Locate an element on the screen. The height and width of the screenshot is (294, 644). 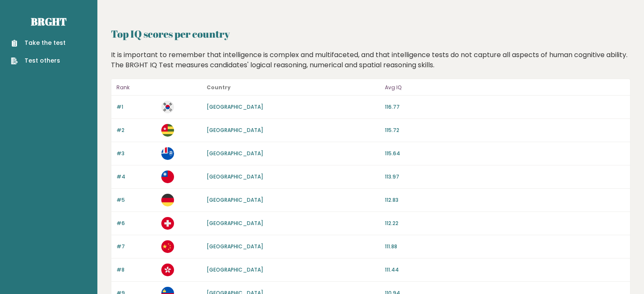
p: Avg IQ is located at coordinates (505, 88).